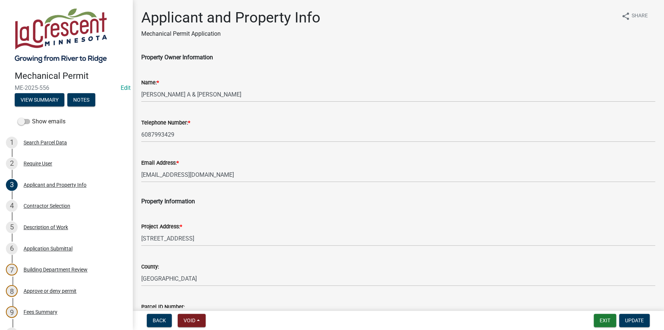 The width and height of the screenshot is (664, 330). I want to click on a: Edit, so click(126, 88).